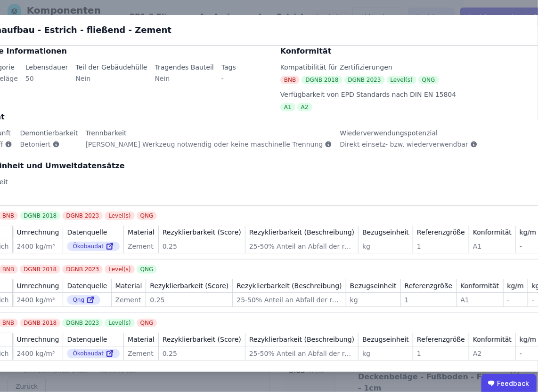 This screenshot has width=538, height=392. I want to click on div: 50, so click(46, 82).